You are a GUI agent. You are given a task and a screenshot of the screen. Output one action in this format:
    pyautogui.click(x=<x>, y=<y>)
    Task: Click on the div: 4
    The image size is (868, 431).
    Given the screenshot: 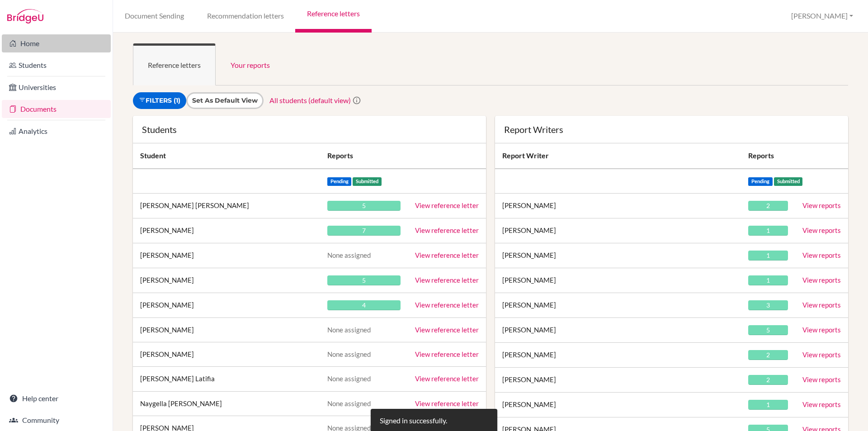 What is the action you would take?
    pyautogui.click(x=364, y=305)
    